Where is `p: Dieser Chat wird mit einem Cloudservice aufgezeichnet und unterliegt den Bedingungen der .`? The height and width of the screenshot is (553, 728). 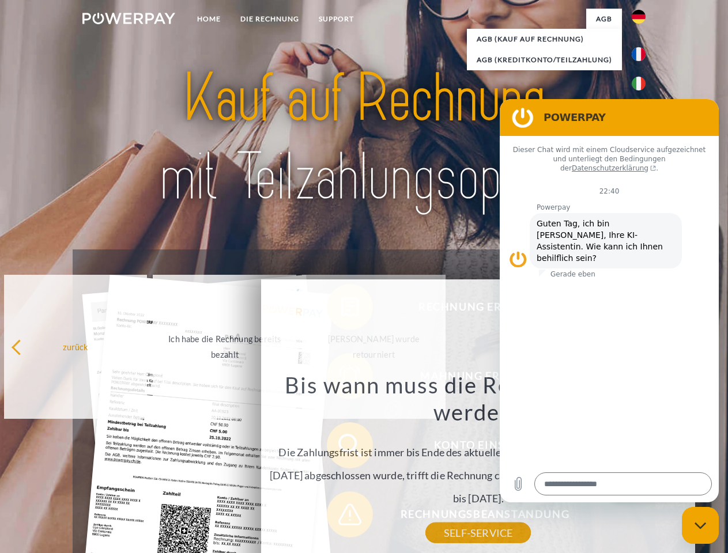
p: Dieser Chat wird mit einem Cloudservice aufgezeichnet und unterliegt den Bedingungen der . is located at coordinates (109, 60).